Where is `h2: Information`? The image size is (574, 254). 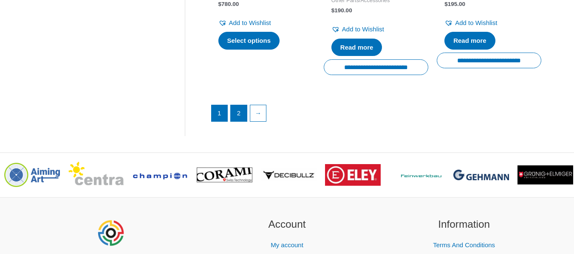
h2: Information is located at coordinates (464, 225).